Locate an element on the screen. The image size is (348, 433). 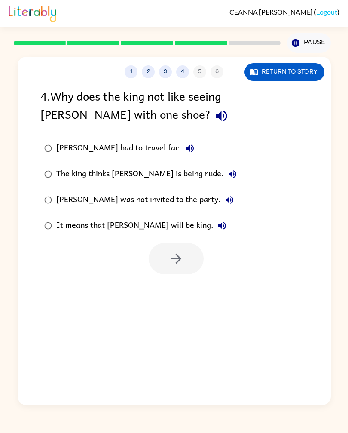
img: Literably is located at coordinates (32, 13).